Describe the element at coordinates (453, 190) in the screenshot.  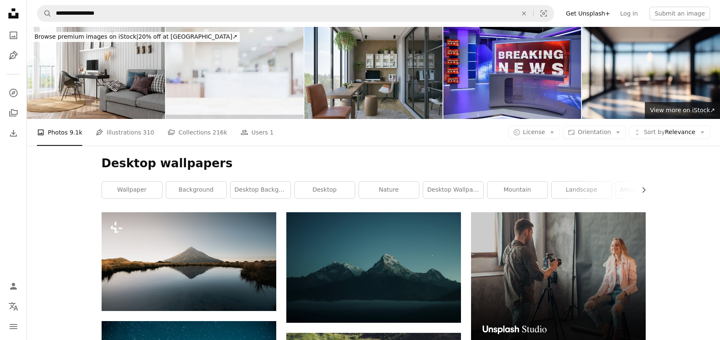
I see `a: desktop wallpaper` at that location.